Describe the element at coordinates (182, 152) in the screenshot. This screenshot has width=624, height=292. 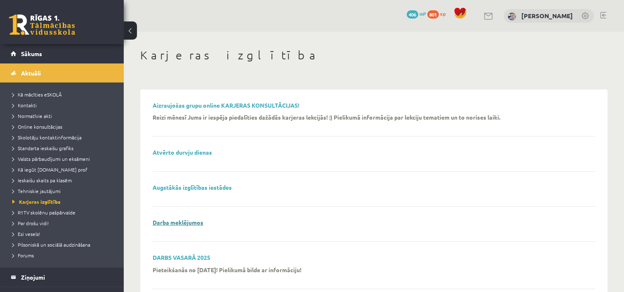
I see `a: Atvērto durvju dienas` at that location.